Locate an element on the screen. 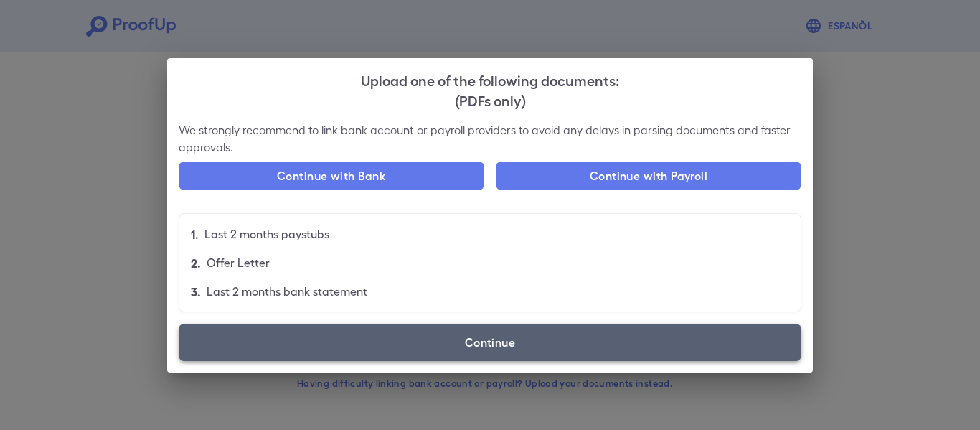  div: (PDFs only) is located at coordinates (490, 100).